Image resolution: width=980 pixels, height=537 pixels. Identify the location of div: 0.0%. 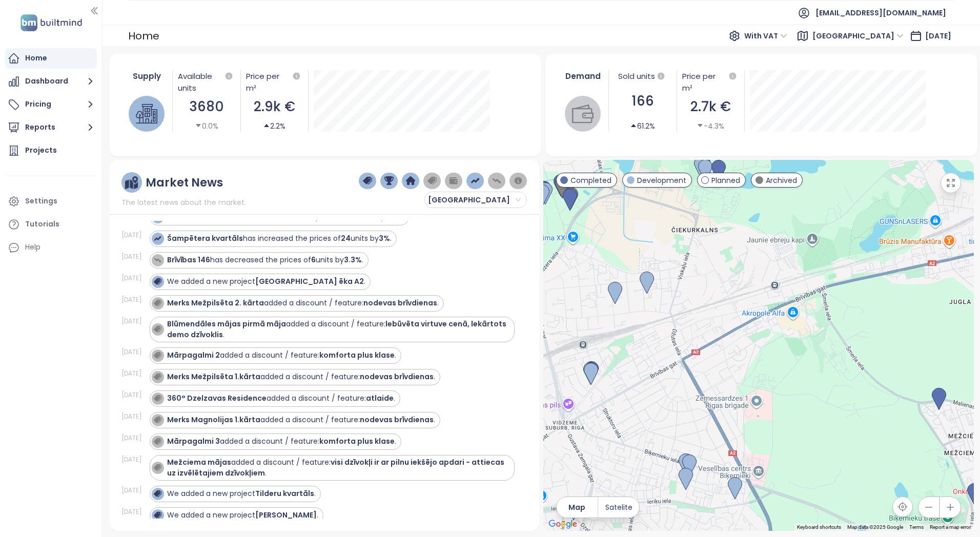
(207, 126).